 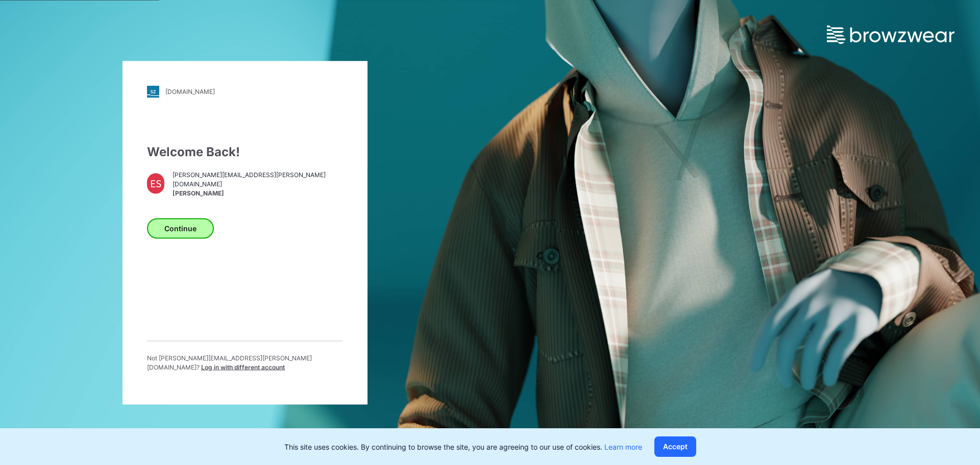 What do you see at coordinates (675, 447) in the screenshot?
I see `button: Accept` at bounding box center [675, 447].